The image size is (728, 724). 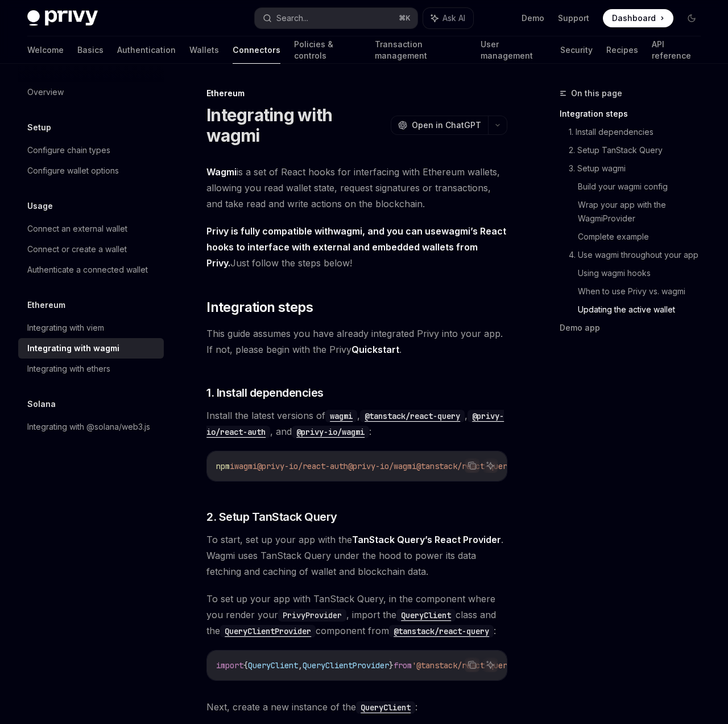 I want to click on code: @privy-io/wagmi, so click(x=331, y=432).